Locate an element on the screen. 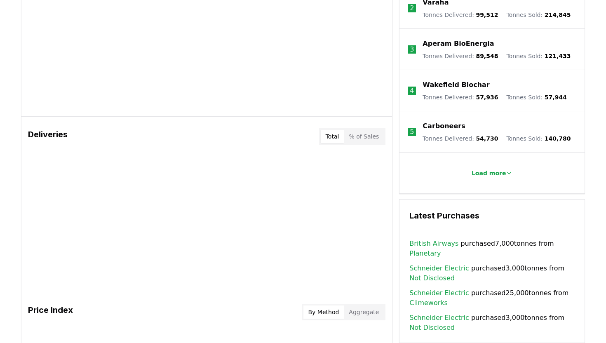 The width and height of the screenshot is (606, 343). button: % of Sales is located at coordinates (364, 136).